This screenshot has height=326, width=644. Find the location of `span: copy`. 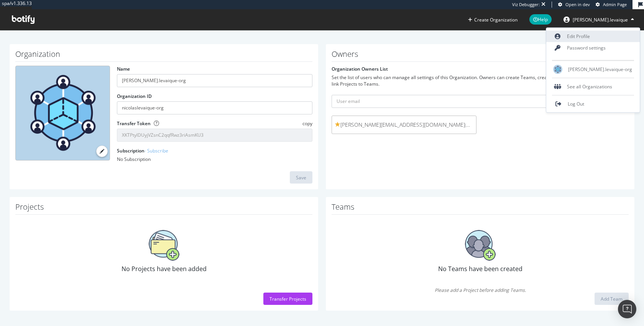

span: copy is located at coordinates (307, 123).